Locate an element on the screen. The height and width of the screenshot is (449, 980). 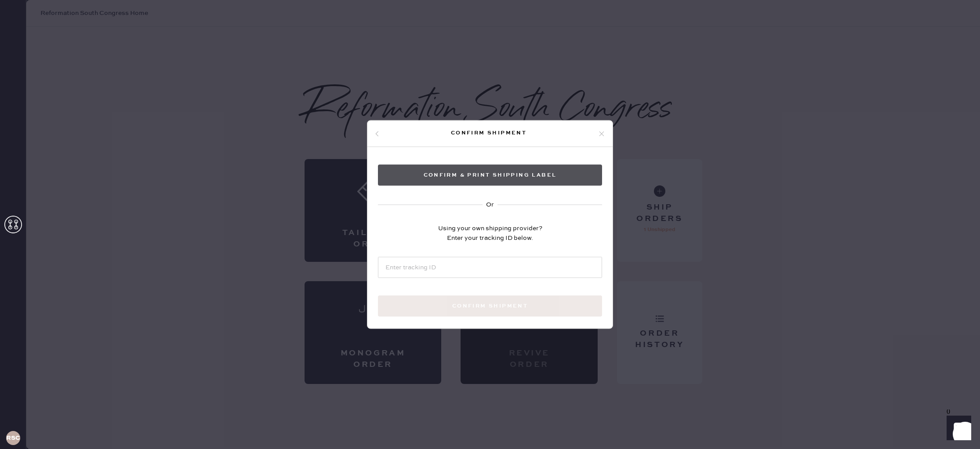
button: Confirm & Print shipping label is located at coordinates (490, 175).